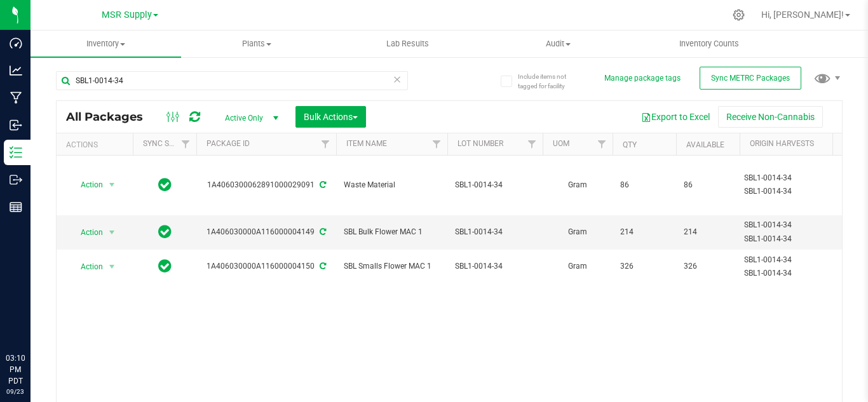  What do you see at coordinates (781, 144) in the screenshot?
I see `a: Origin Harvests` at bounding box center [781, 144].